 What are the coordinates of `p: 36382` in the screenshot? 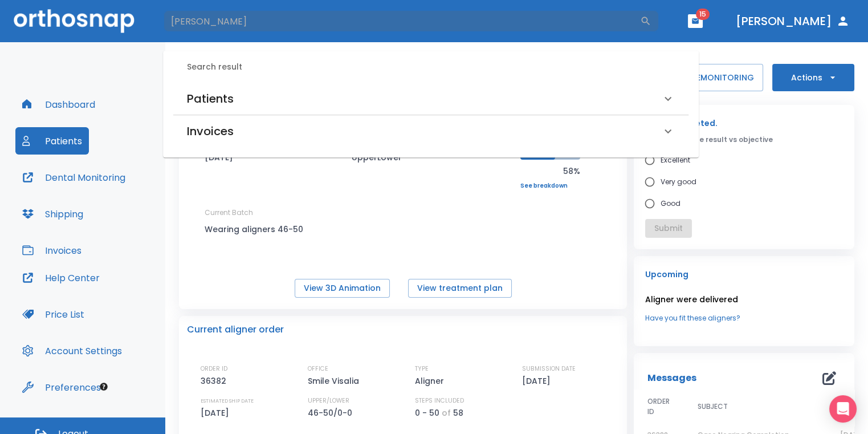 It's located at (216, 381).